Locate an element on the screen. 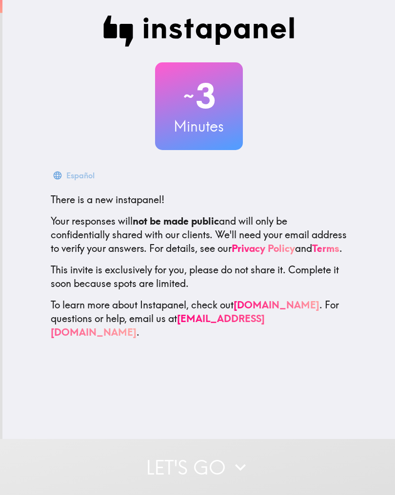 The height and width of the screenshot is (495, 395). b: not be made public is located at coordinates (176, 221).